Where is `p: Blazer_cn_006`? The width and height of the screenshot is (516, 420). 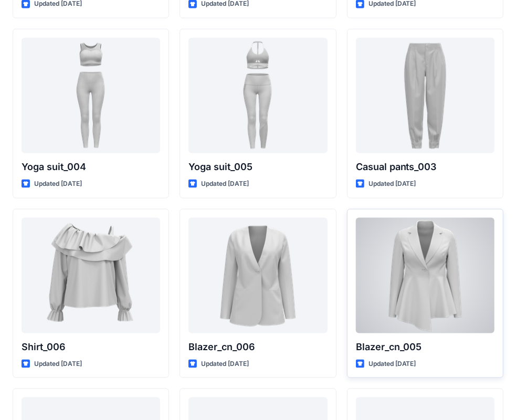 p: Blazer_cn_006 is located at coordinates (258, 347).